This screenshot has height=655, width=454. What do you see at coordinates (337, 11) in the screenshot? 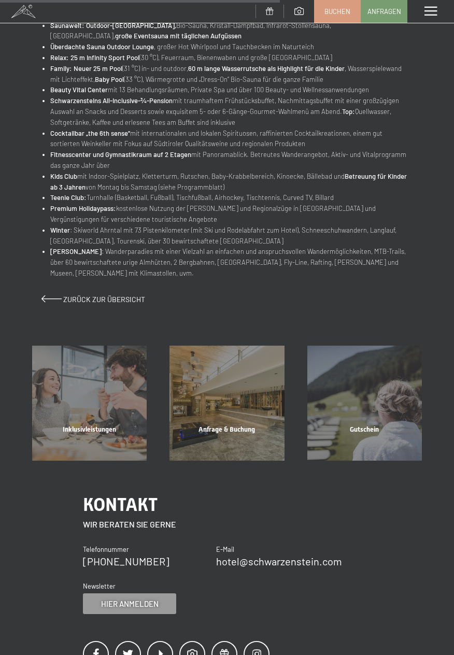
I see `span: Buchen` at bounding box center [337, 11].